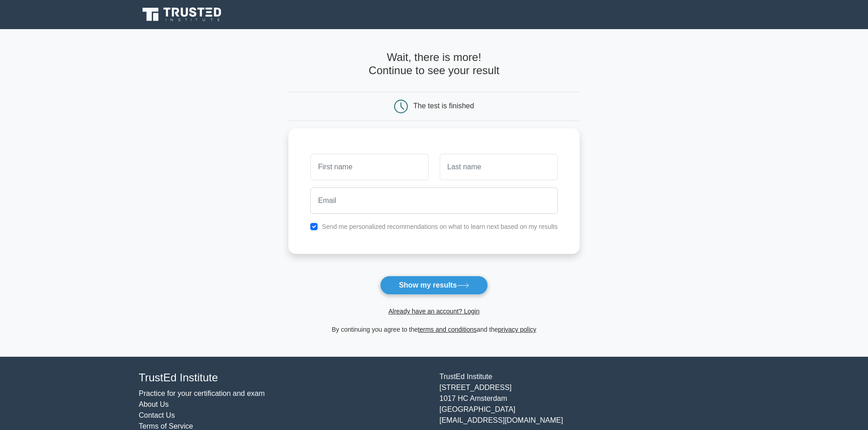 This screenshot has height=430, width=868. Describe the element at coordinates (166, 426) in the screenshot. I see `a: Terms of Service` at that location.